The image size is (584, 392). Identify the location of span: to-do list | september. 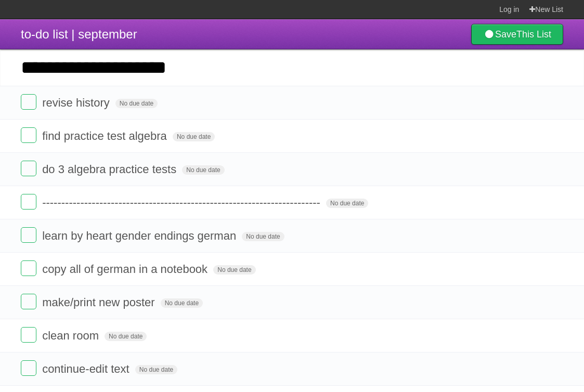
(79, 34).